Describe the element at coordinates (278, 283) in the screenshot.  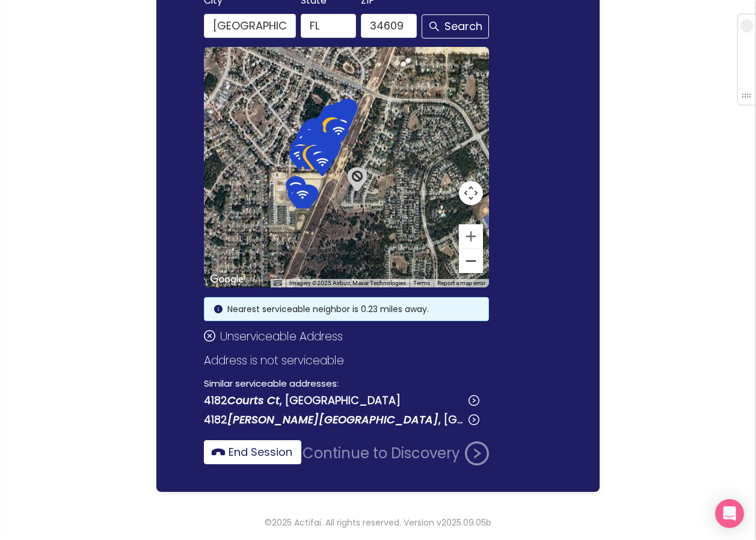
I see `button: Keyboard shortcuts` at that location.